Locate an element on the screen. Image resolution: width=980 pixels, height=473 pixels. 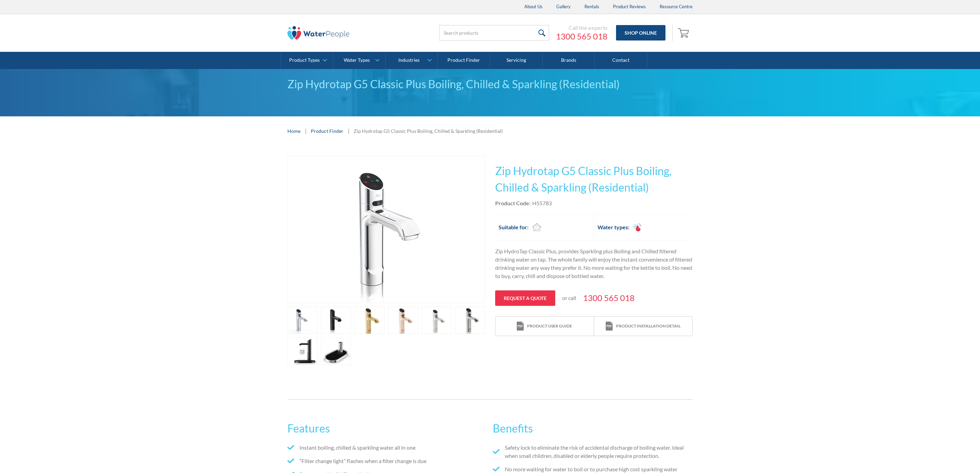
h2: Water types: is located at coordinates (613, 227).